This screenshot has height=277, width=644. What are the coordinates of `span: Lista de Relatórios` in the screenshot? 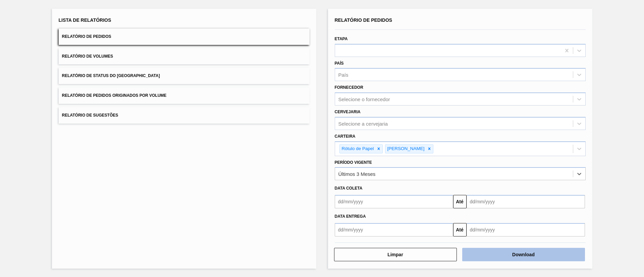 It's located at (85, 20).